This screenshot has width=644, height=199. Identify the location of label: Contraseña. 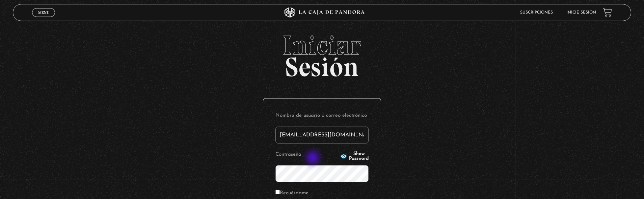
(307, 155).